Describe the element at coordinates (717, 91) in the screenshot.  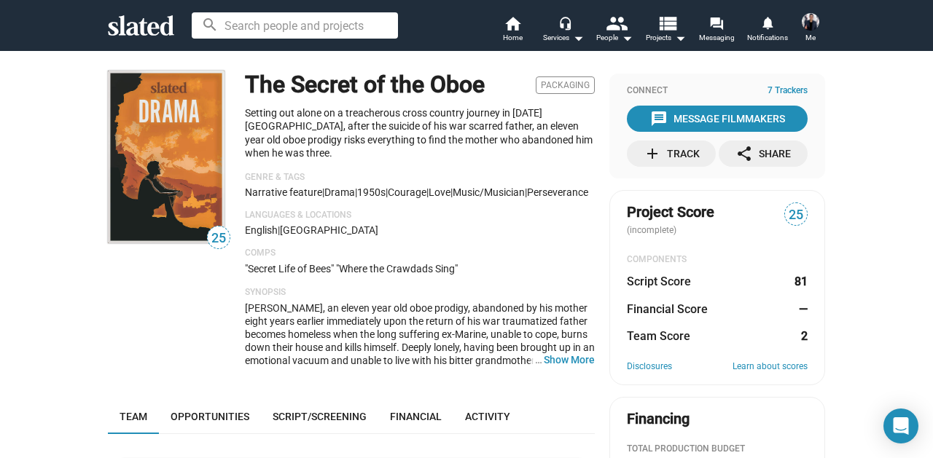
I see `div: Connect` at that location.